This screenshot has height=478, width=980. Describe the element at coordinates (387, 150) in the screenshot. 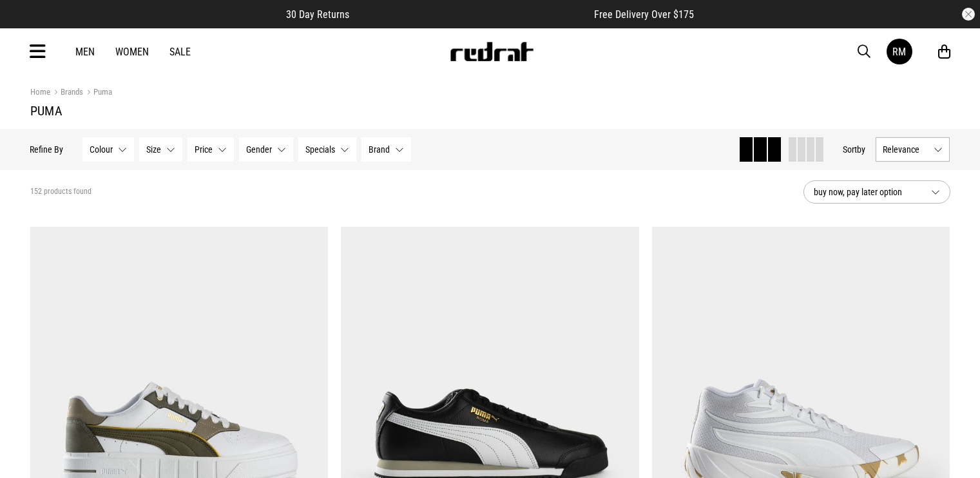

I see `button: Brand` at that location.